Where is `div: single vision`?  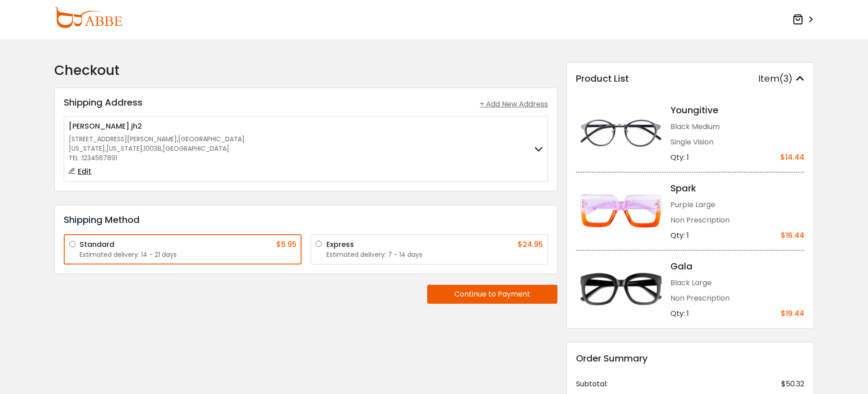 div: single vision is located at coordinates (737, 142).